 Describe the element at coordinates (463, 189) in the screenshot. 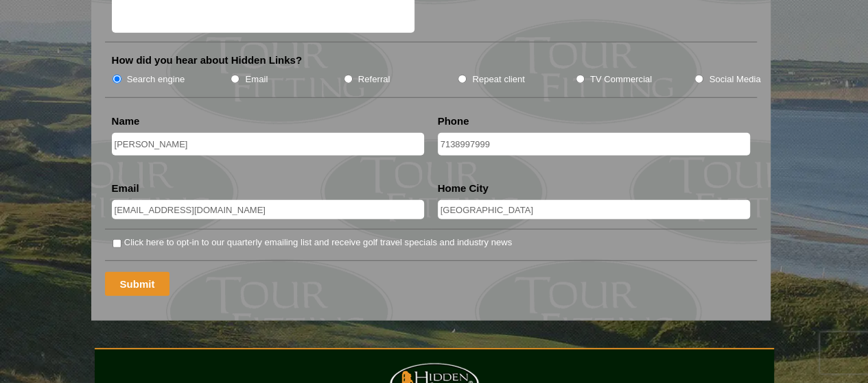

I see `label: Home City` at that location.